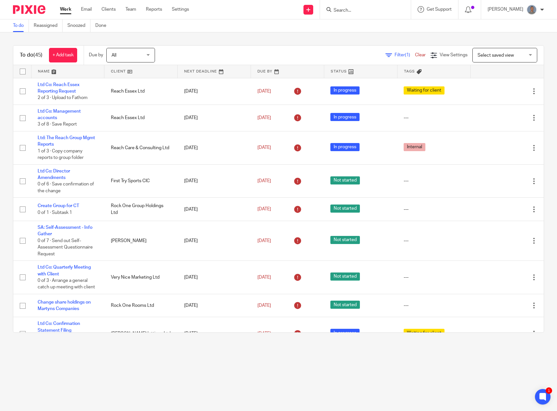 This screenshot has height=411, width=557. I want to click on td: Very Nice Marketing Ltd, so click(141, 278).